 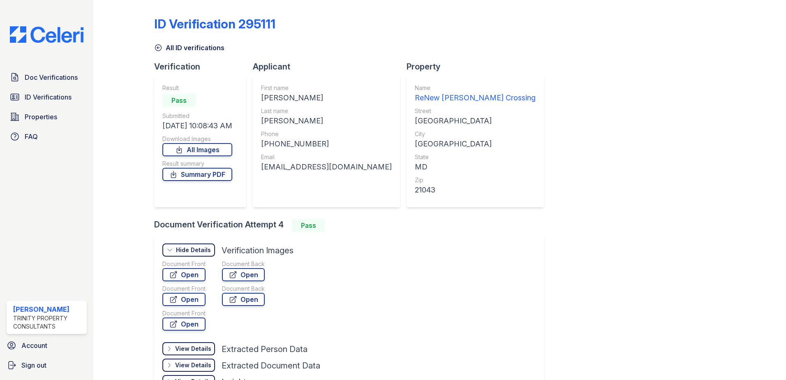 I want to click on span: Properties, so click(x=41, y=117).